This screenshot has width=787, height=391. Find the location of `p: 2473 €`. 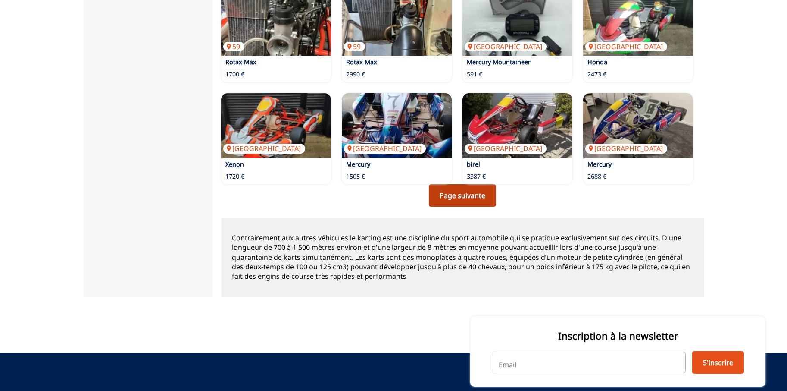

p: 2473 € is located at coordinates (597, 74).